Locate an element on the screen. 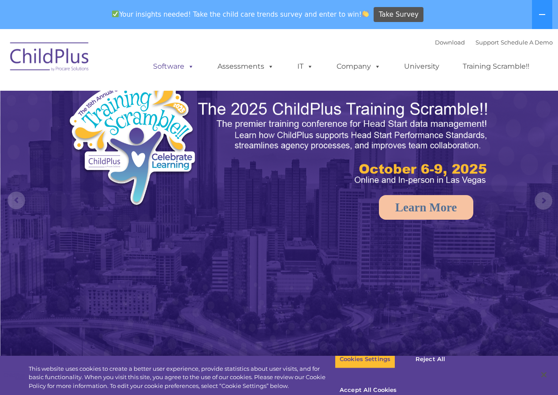 Image resolution: width=558 pixels, height=395 pixels. a: IT is located at coordinates (305, 67).